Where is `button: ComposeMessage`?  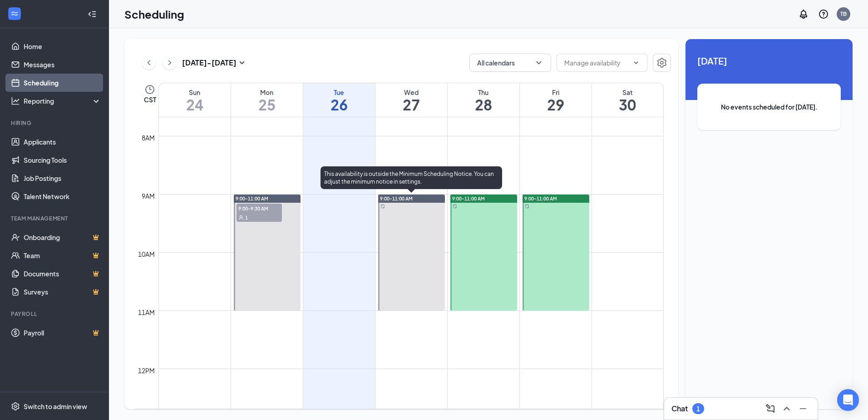
button: ComposeMessage is located at coordinates (771, 408).